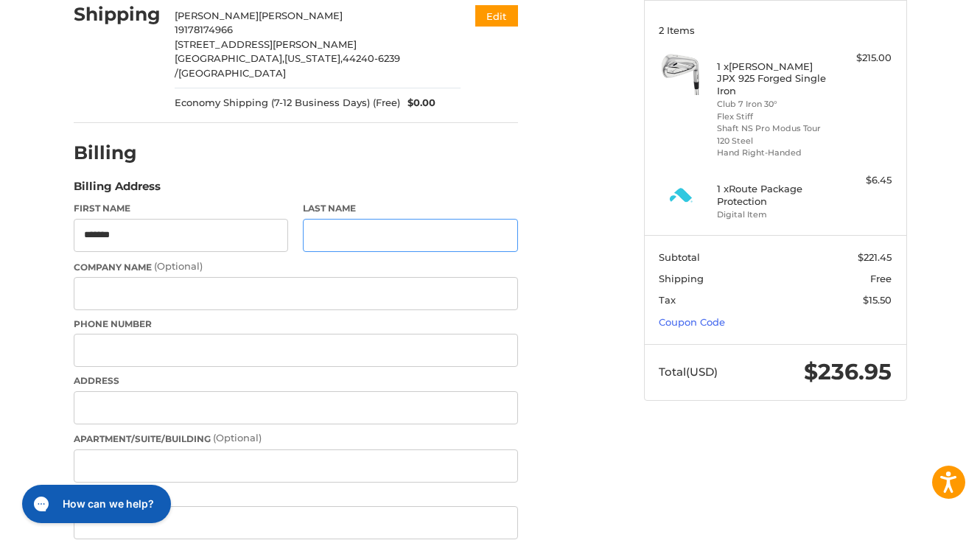  I want to click on label: Company Name, so click(296, 267).